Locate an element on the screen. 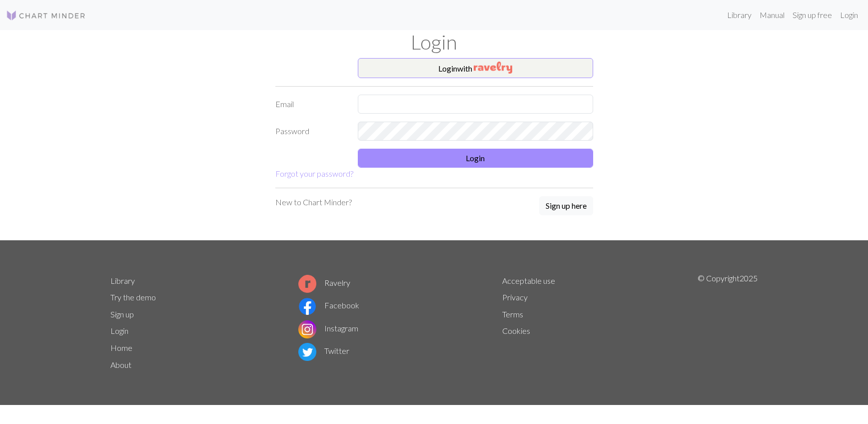  a: Cookies is located at coordinates (517, 330).